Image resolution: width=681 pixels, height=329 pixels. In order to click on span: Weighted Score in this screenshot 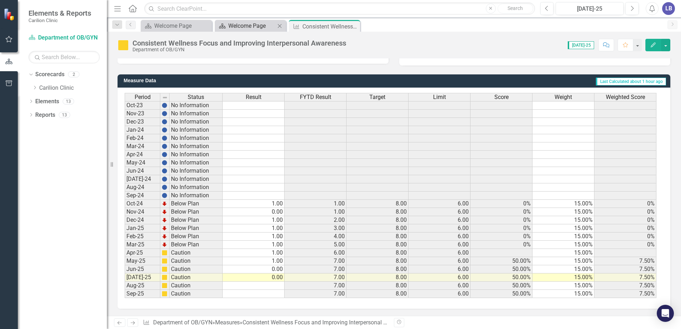, I will do `click(625, 97)`.